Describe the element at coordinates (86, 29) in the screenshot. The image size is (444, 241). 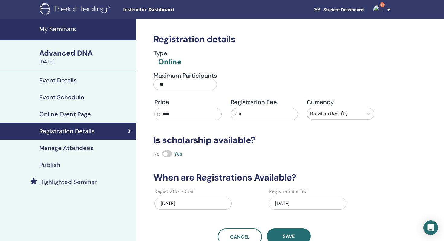
I see `h4: My Seminars` at that location.